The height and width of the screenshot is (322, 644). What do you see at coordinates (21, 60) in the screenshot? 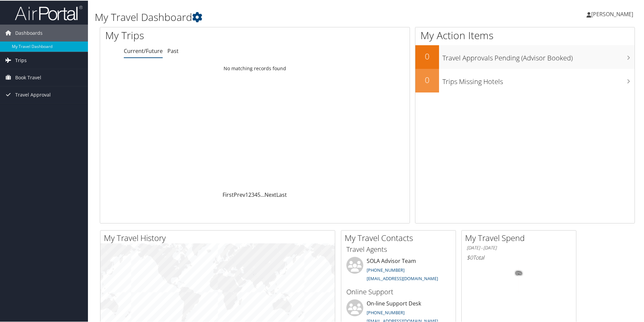
I see `span: Trips` at bounding box center [21, 60].